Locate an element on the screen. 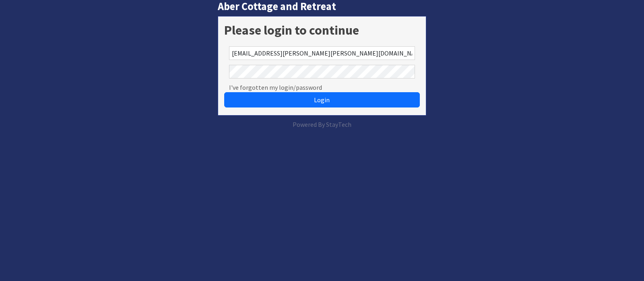 The image size is (644, 281). button: Login is located at coordinates (322, 100).